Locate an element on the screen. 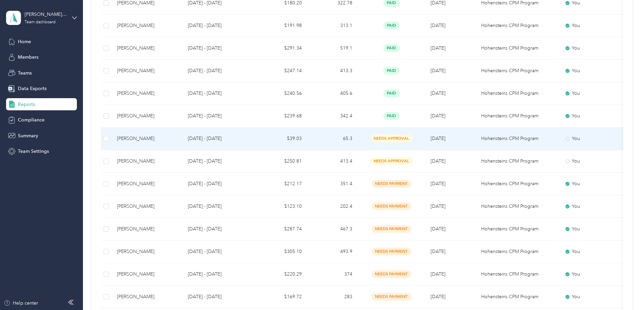 Image resolution: width=644 pixels, height=310 pixels. td: 283 is located at coordinates (333, 297).